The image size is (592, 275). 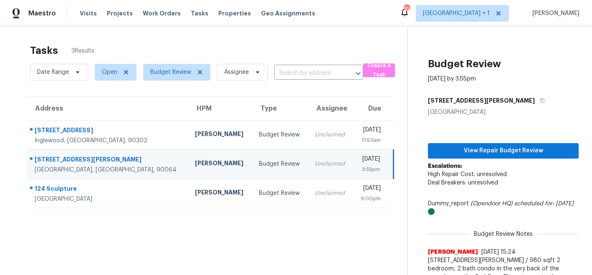 What do you see at coordinates (540, 101) in the screenshot?
I see `button: Copy Address` at bounding box center [540, 101].